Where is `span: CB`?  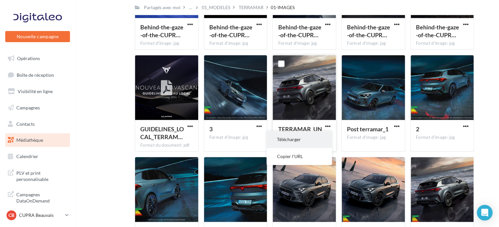
span: CB is located at coordinates (11, 215).